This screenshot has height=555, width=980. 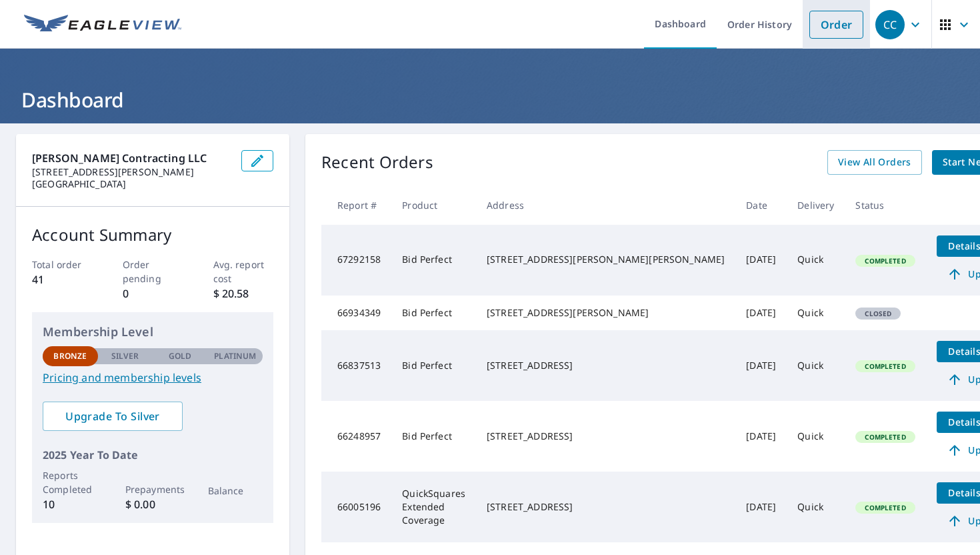 I want to click on h1: Dashboard, so click(x=490, y=100).